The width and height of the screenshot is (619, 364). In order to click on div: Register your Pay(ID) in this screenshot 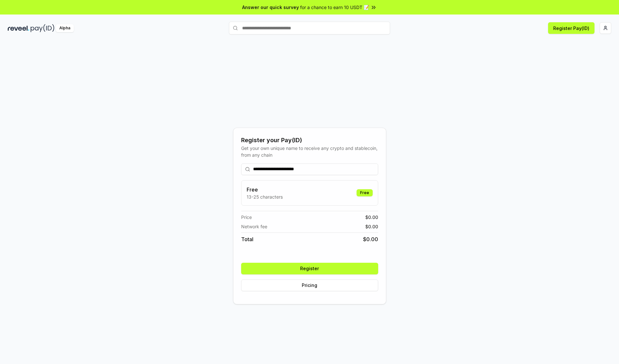, I will do `click(310, 140)`.